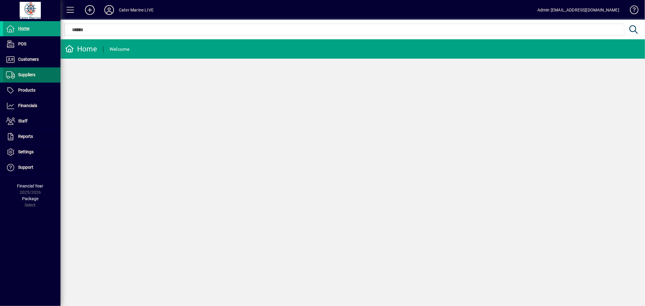 Image resolution: width=645 pixels, height=306 pixels. What do you see at coordinates (32, 137) in the screenshot?
I see `a: Reports` at bounding box center [32, 137].